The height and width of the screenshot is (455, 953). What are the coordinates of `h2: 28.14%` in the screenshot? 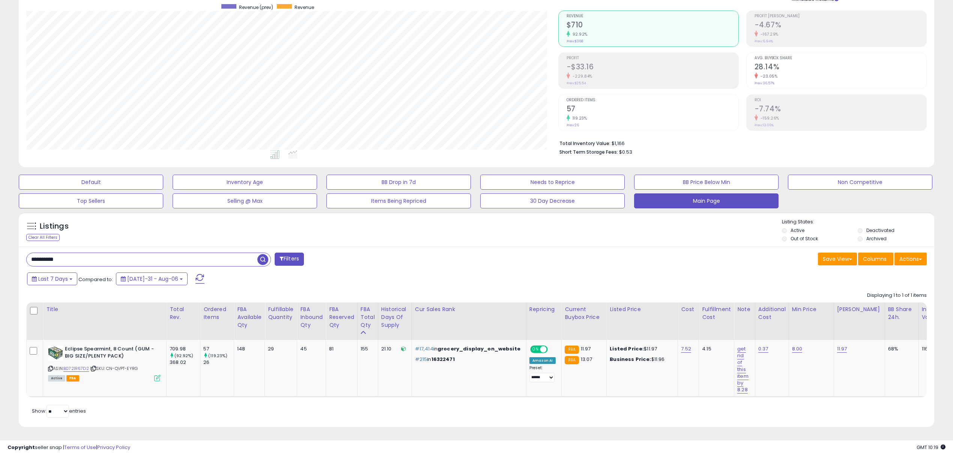 It's located at (840, 68).